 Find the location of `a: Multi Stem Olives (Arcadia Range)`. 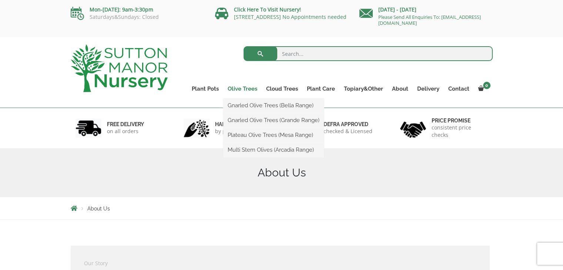

a: Multi Stem Olives (Arcadia Range) is located at coordinates (273, 150).